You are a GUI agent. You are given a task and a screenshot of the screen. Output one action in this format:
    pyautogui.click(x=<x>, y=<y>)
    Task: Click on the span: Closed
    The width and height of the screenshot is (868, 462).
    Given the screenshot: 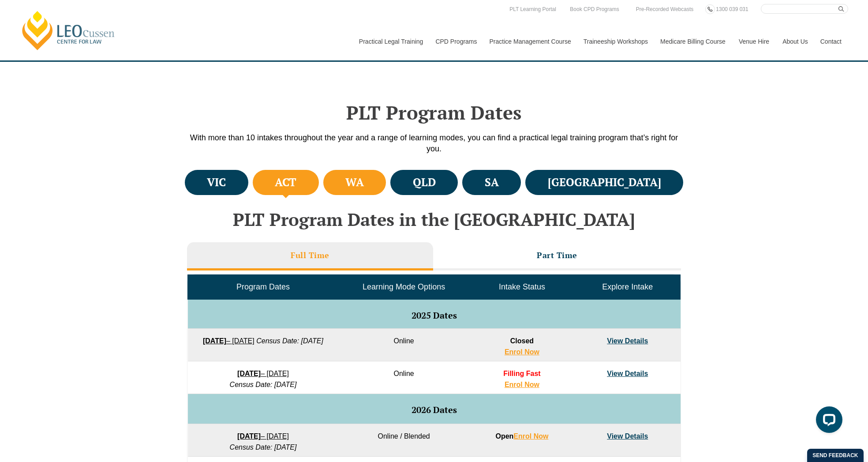 What is the action you would take?
    pyautogui.click(x=522, y=340)
    